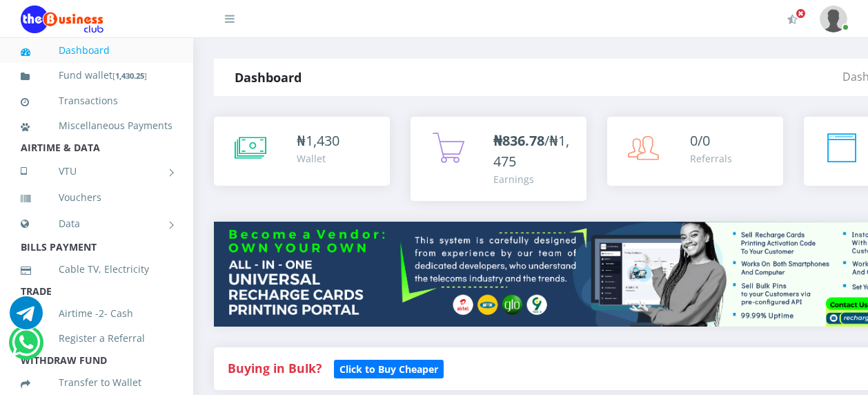 The image size is (868, 395). What do you see at coordinates (834, 19) in the screenshot?
I see `img: User` at bounding box center [834, 19].